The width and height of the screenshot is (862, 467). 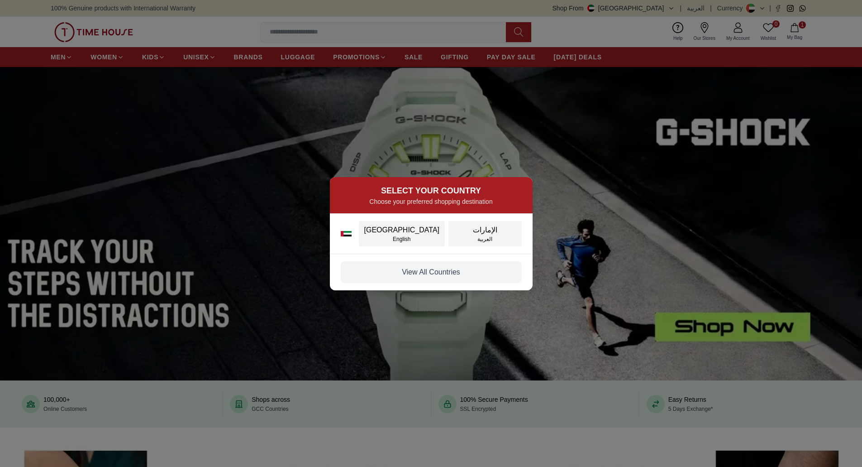 What do you see at coordinates (431, 272) in the screenshot?
I see `button: View All Countries` at bounding box center [431, 272].